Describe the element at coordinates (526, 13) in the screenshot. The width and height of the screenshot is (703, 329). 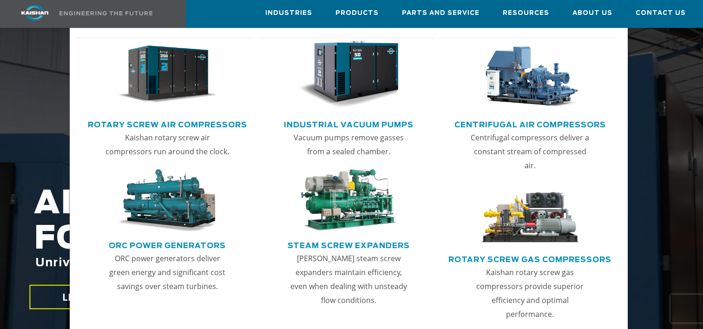
I see `span: Resources` at that location.